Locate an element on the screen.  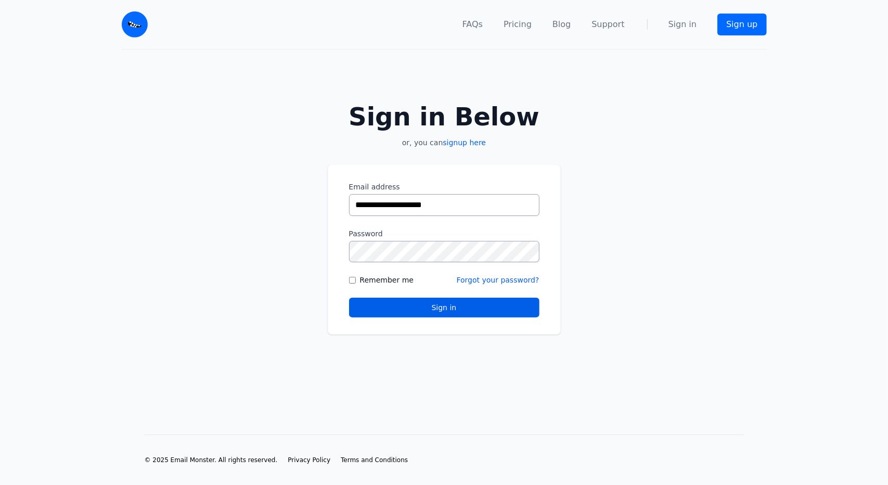
label: Email address is located at coordinates (444, 187).